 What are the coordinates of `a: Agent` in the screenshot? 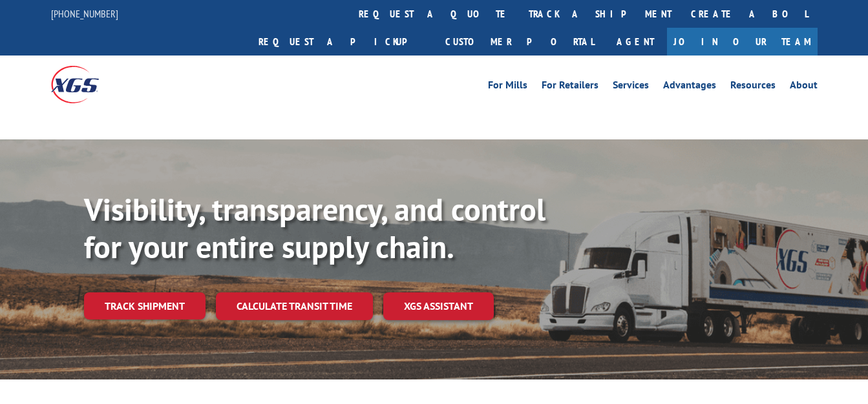 It's located at (635, 42).